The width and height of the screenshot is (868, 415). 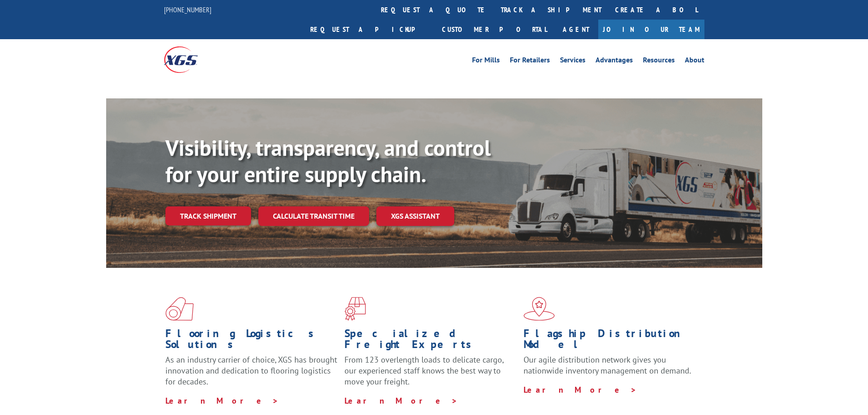 What do you see at coordinates (415, 216) in the screenshot?
I see `a: XGS ASSISTANT` at bounding box center [415, 216].